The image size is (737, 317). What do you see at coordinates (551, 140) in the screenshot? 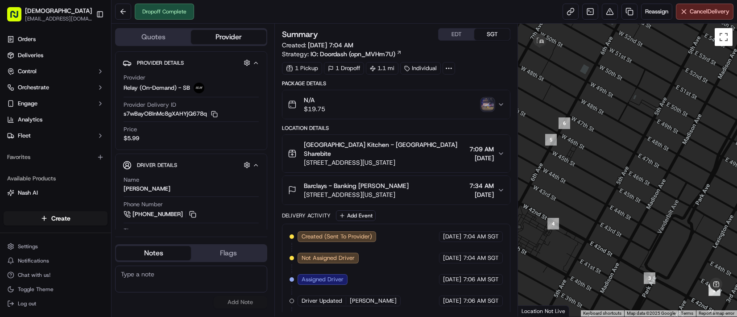
I see `div: 5` at bounding box center [551, 140].